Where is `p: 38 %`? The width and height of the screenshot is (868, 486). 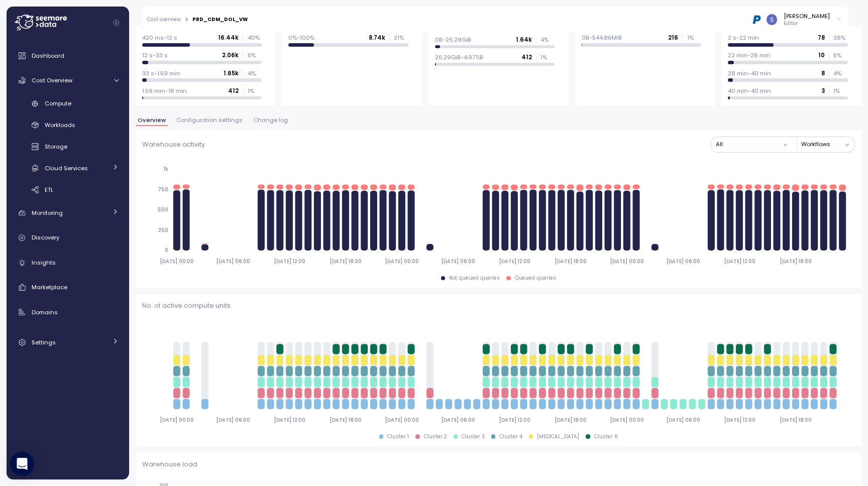
p: 38 % is located at coordinates (840, 37).